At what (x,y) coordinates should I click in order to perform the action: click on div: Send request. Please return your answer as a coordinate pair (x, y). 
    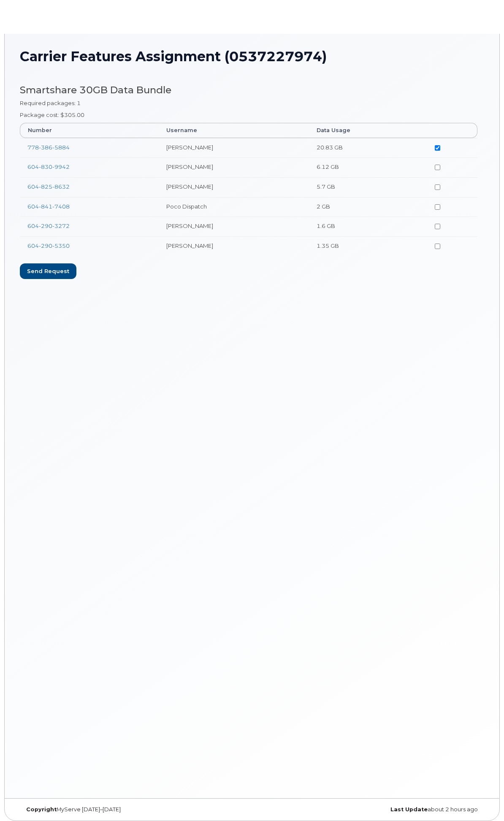
    Looking at the image, I should click on (48, 271).